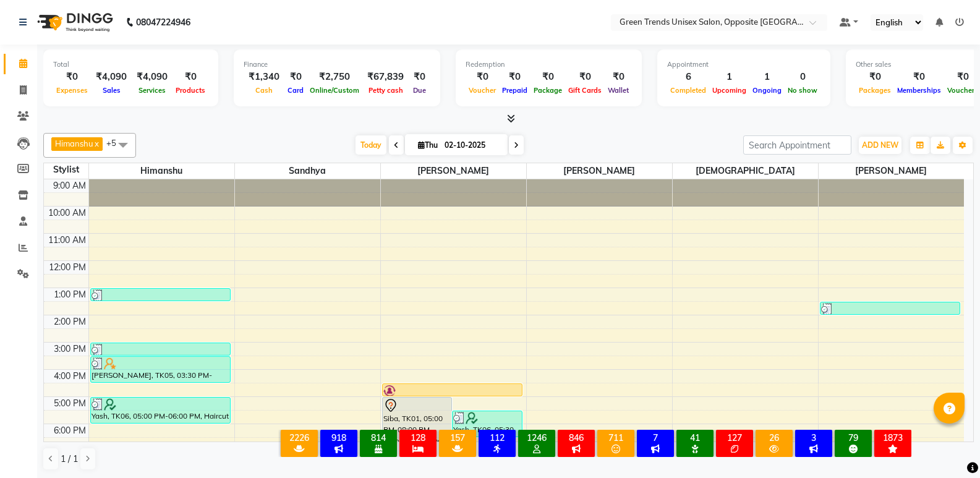  Describe the element at coordinates (111, 90) in the screenshot. I see `span: Sales` at that location.